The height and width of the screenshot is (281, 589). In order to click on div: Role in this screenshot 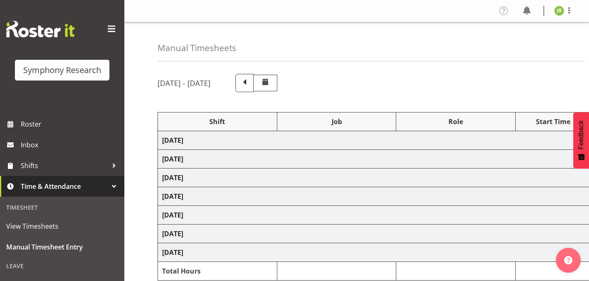, I will do `click(456, 121)`.